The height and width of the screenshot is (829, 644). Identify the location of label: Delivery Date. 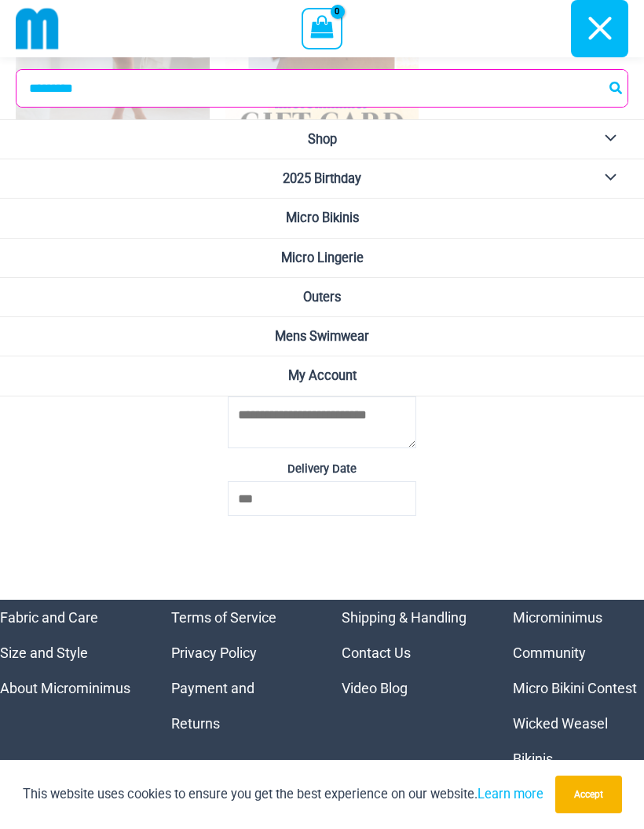
(322, 469).